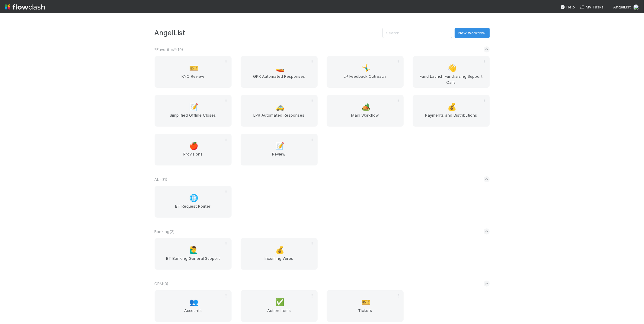 The height and width of the screenshot is (324, 644). What do you see at coordinates (279, 150) in the screenshot?
I see `a: 📝Review` at bounding box center [279, 150].